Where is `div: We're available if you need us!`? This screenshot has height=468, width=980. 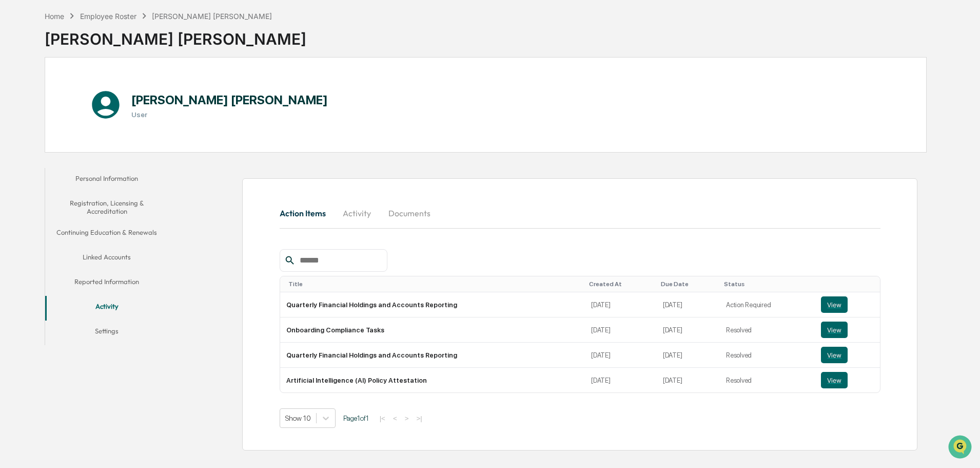 div: We're available if you need us! is located at coordinates (82, 93).